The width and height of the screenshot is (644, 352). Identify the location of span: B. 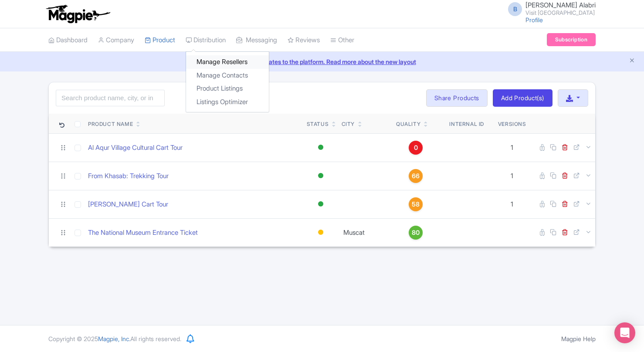
(515, 9).